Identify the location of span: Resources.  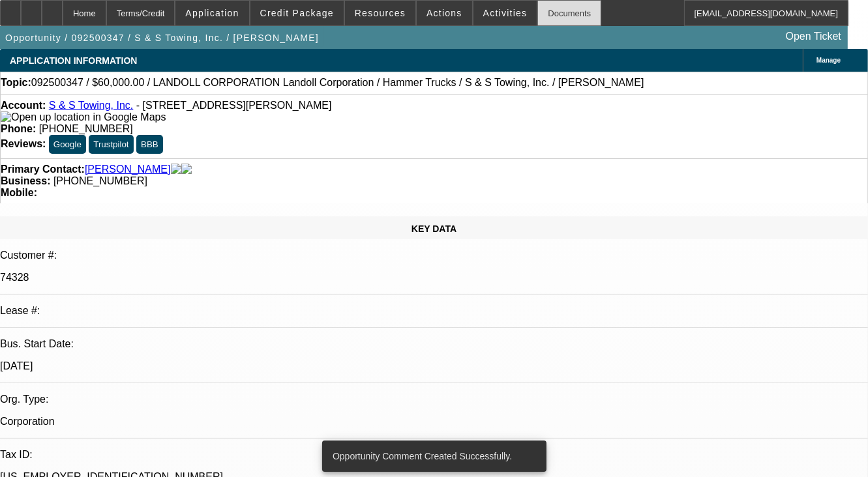
(380, 13).